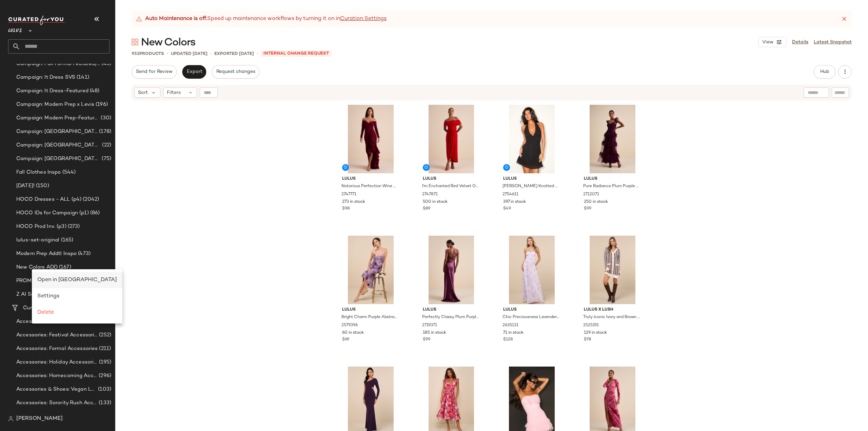  What do you see at coordinates (430, 195) in the screenshot?
I see `span: 2747871` at bounding box center [430, 195].